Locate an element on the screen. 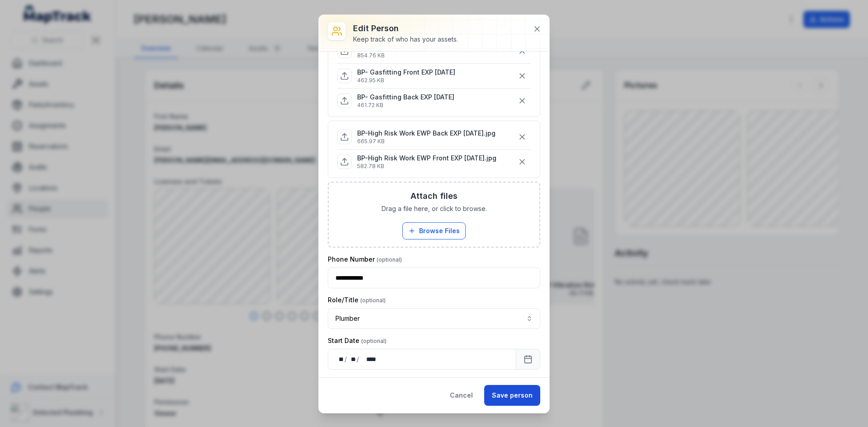  label: Phone Number is located at coordinates (364, 259).